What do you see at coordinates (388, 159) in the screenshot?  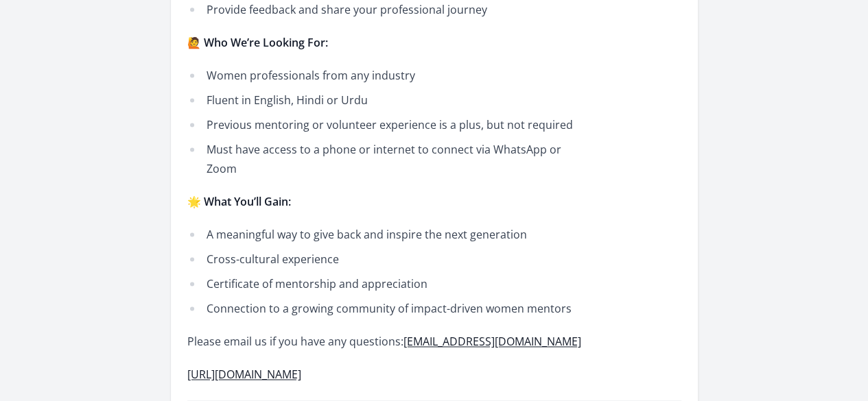 I see `li: Must have access to a phone or internet to connect via WhatsApp or Zoom` at bounding box center [388, 159].